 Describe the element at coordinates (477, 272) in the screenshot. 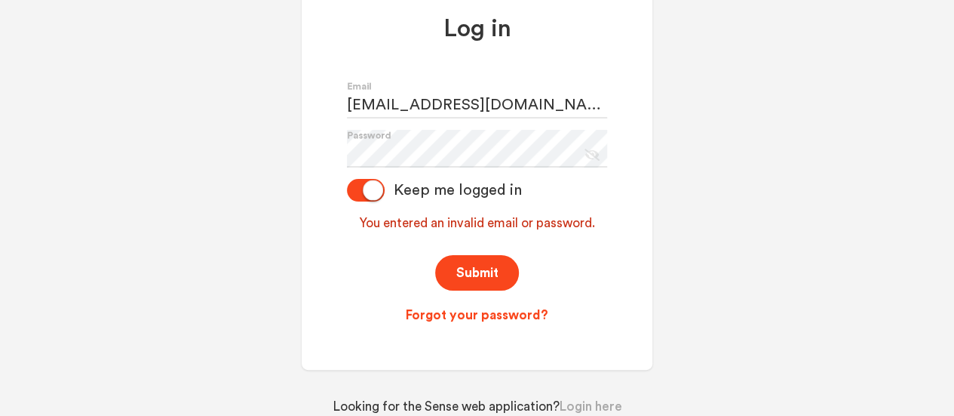

I see `button: Submit` at that location.